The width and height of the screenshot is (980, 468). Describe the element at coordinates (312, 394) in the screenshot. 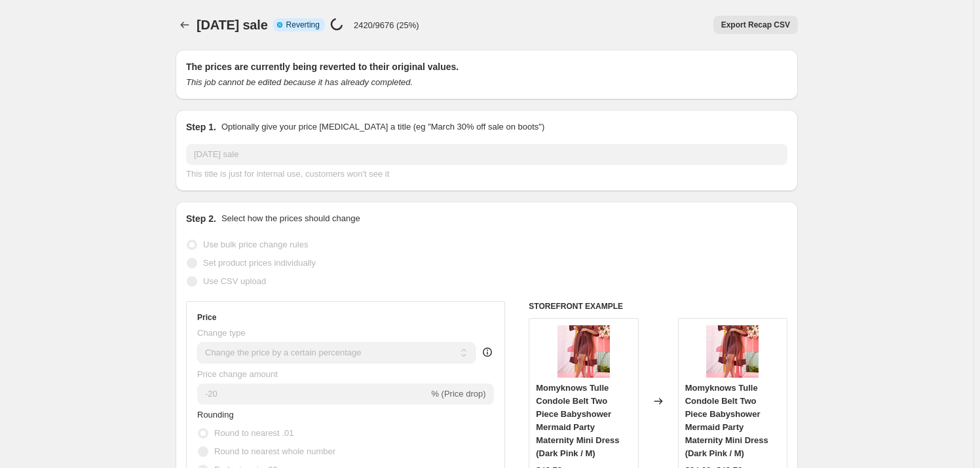

I see `input: -15` at that location.